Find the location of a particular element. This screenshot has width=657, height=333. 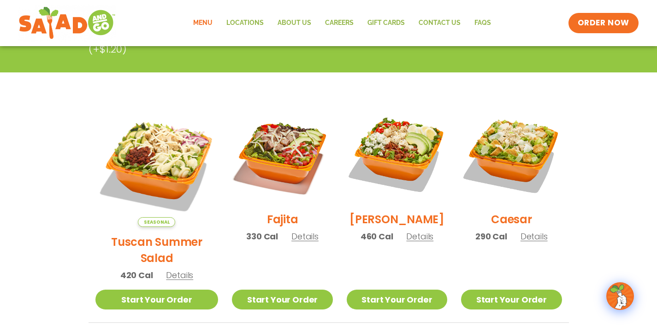

a: Careers is located at coordinates (340, 23).